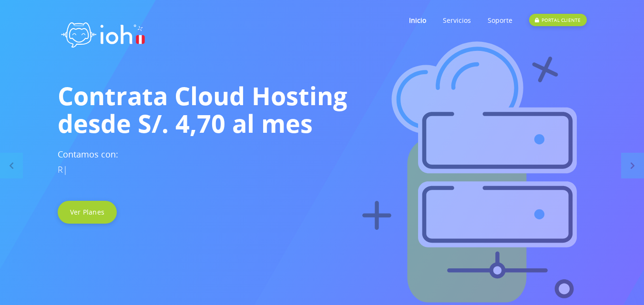  Describe the element at coordinates (87, 212) in the screenshot. I see `a: Ver Planes` at that location.